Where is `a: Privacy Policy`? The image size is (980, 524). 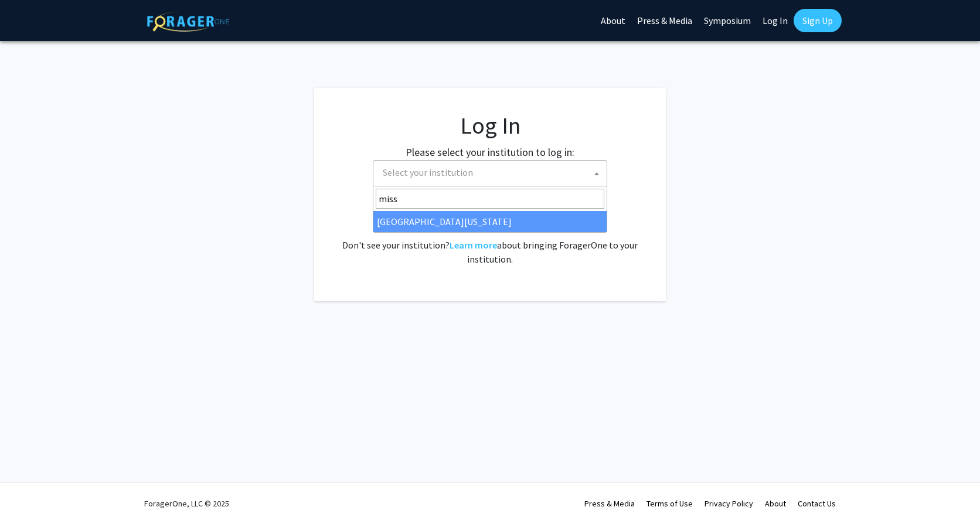 a: Privacy Policy is located at coordinates (729, 503).